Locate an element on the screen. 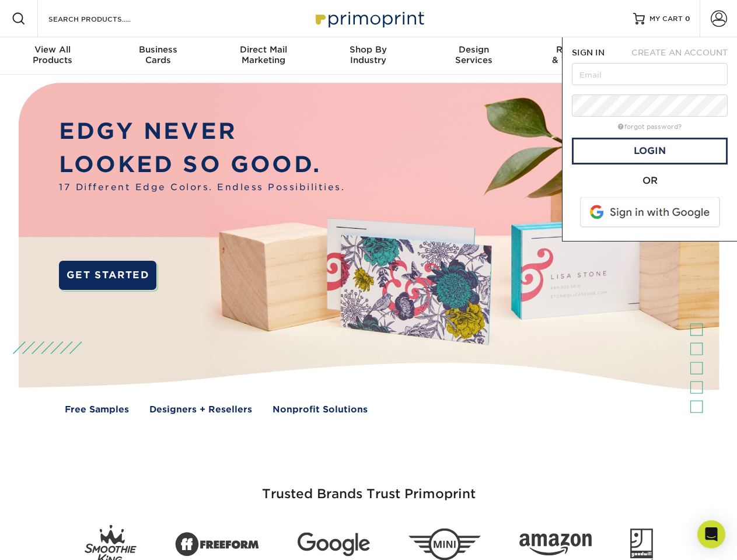 This screenshot has width=737, height=560. div: Services is located at coordinates (474, 55).